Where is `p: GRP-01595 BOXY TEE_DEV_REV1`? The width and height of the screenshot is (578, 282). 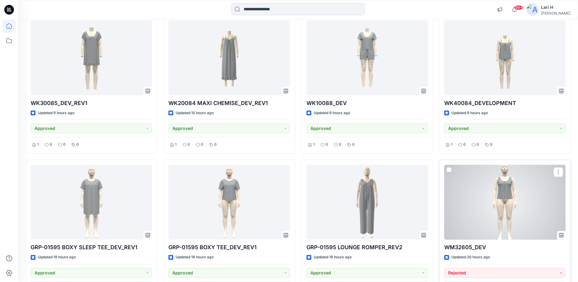 p: GRP-01595 BOXY TEE_DEV_REV1 is located at coordinates (229, 247).